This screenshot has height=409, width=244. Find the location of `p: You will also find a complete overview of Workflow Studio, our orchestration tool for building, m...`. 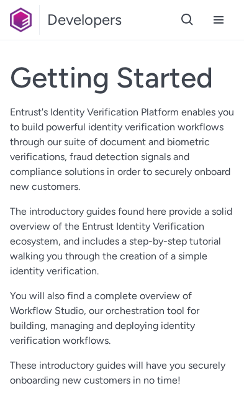

p: You will also find a complete overview of Workflow Studio, our orchestration tool for building, m... is located at coordinates (122, 318).